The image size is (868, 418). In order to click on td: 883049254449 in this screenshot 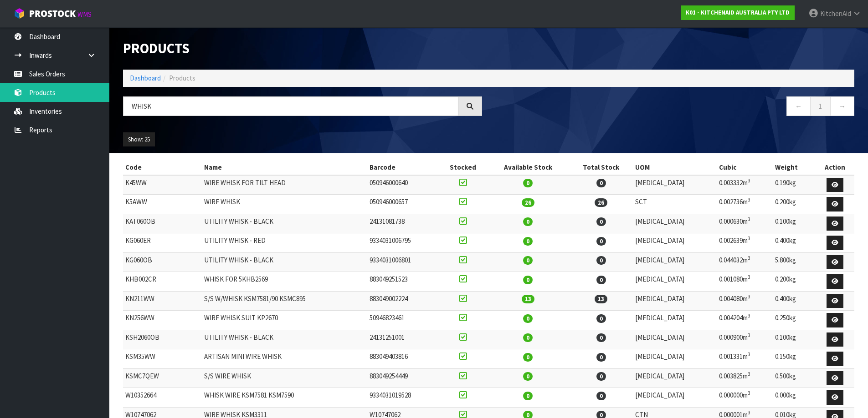, I will do `click(403, 378)`.